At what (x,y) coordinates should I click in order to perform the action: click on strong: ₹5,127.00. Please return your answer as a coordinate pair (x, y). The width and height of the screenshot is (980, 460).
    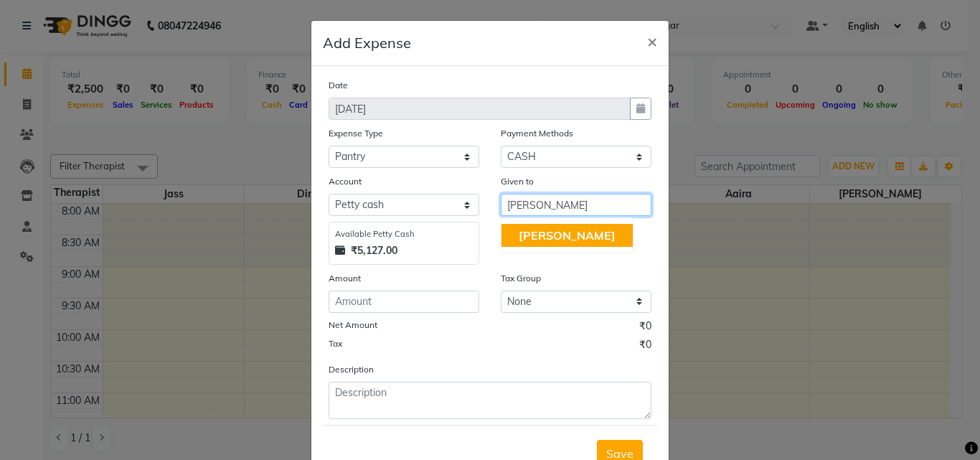
    Looking at the image, I should click on (374, 251).